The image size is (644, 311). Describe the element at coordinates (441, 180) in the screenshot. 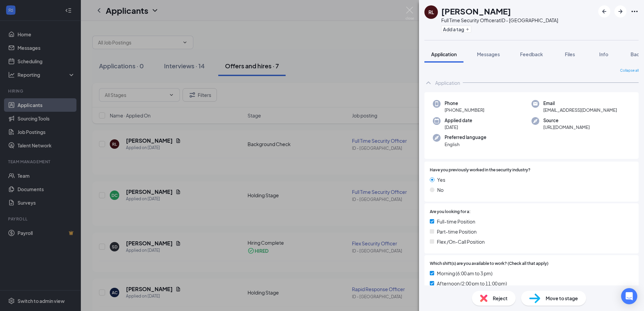

I see `span: Yes` at that location.